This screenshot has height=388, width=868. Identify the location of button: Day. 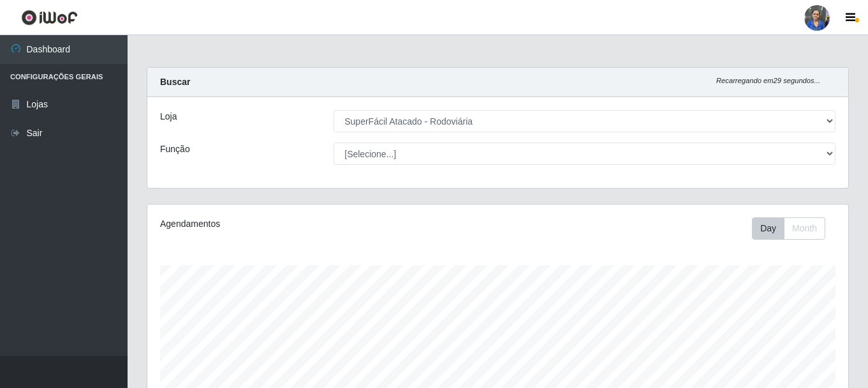
(768, 228).